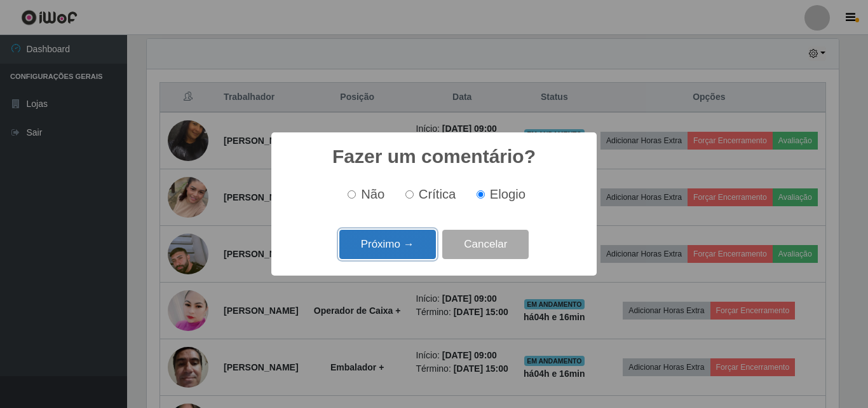  Describe the element at coordinates (434, 156) in the screenshot. I see `h2: Fazer um comentário?` at that location.